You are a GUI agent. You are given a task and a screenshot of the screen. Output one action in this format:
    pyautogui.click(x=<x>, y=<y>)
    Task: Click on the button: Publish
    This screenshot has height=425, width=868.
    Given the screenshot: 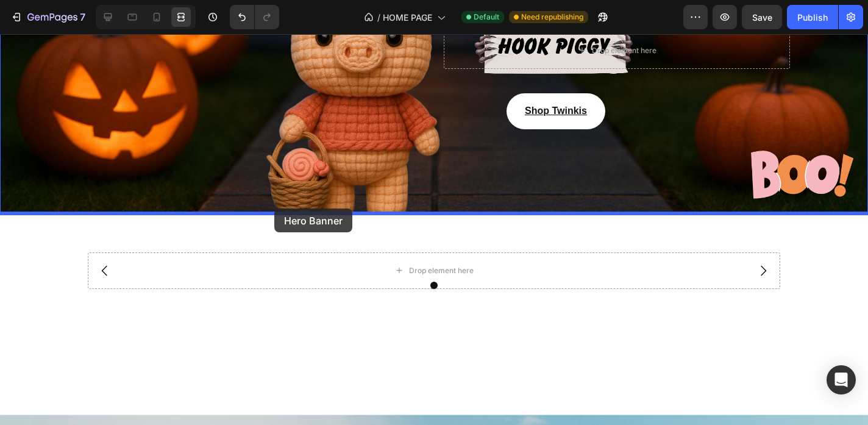 What is the action you would take?
    pyautogui.click(x=812, y=17)
    